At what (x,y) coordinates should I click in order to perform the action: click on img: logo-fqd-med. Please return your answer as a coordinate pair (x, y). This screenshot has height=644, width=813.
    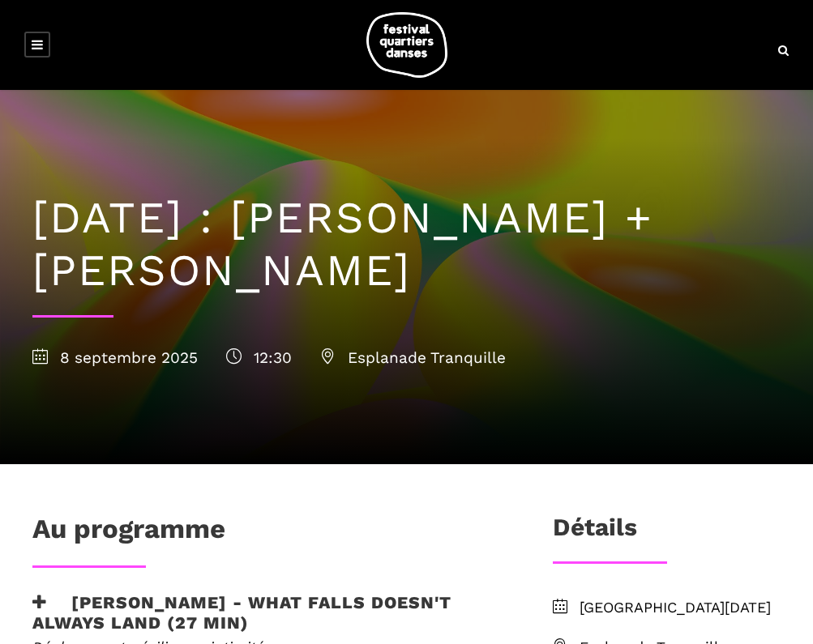
    Looking at the image, I should click on (407, 45).